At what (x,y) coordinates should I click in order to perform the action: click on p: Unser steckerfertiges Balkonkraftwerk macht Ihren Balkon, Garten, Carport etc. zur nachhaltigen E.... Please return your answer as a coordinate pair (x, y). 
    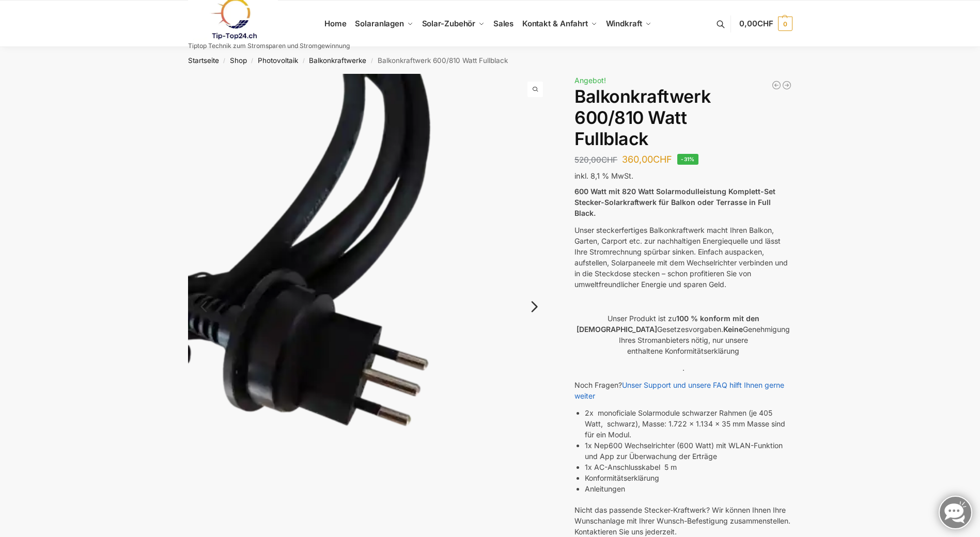
    Looking at the image, I should click on (683, 257).